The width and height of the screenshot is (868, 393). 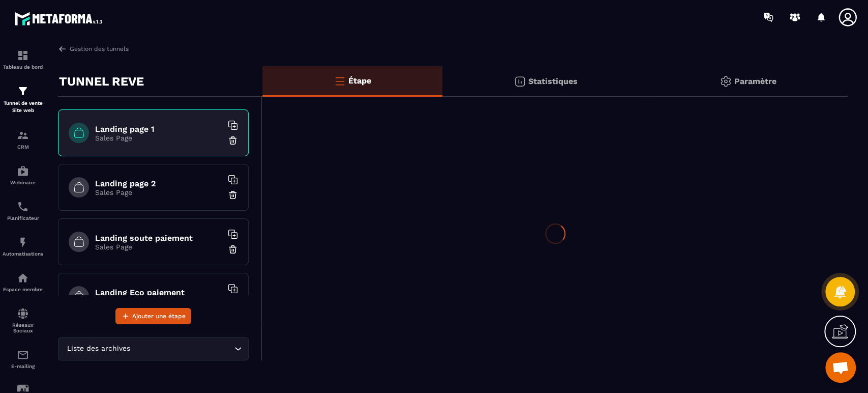 I want to click on p: Webinaire, so click(x=23, y=182).